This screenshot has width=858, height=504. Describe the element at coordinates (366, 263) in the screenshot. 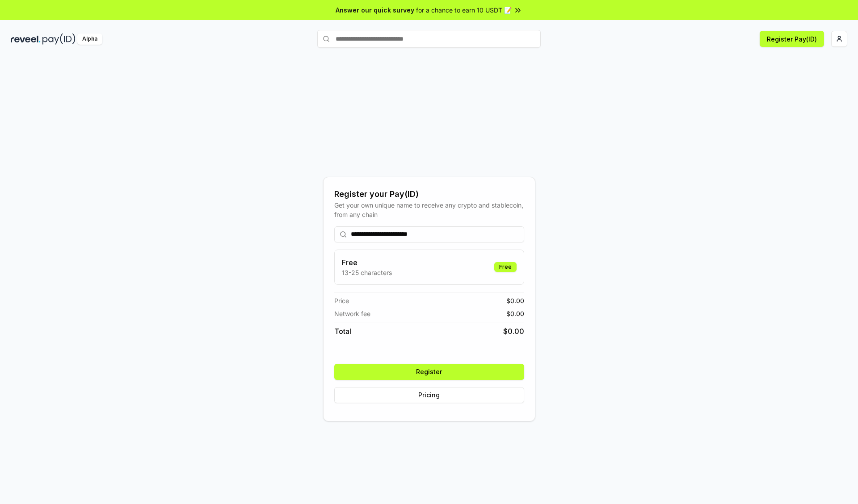

I see `h3: Free` at that location.